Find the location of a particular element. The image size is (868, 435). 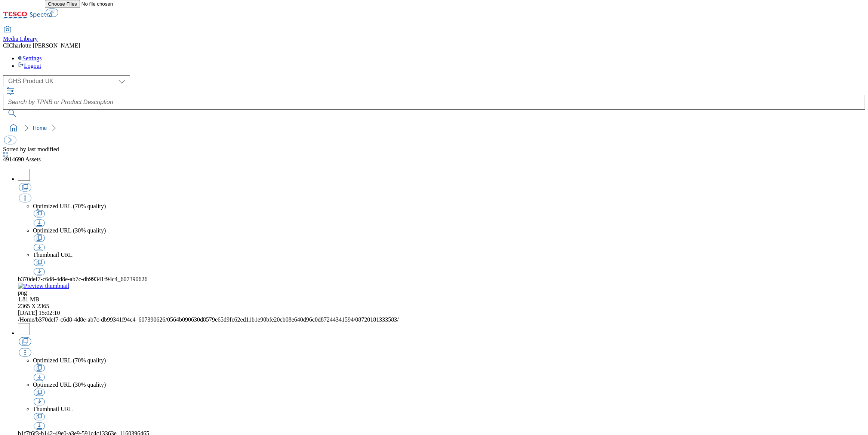

span: Sorted by last modified is located at coordinates (31, 149).